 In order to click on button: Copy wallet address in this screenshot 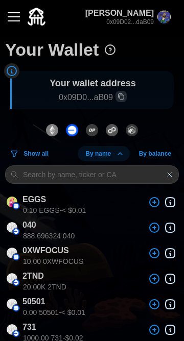, I will do `click(121, 96)`.